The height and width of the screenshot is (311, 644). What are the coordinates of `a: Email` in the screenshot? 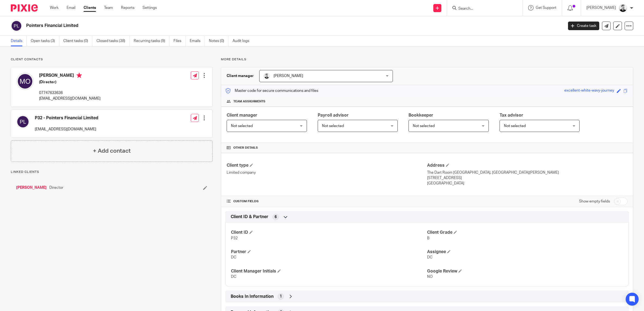 It's located at (71, 8).